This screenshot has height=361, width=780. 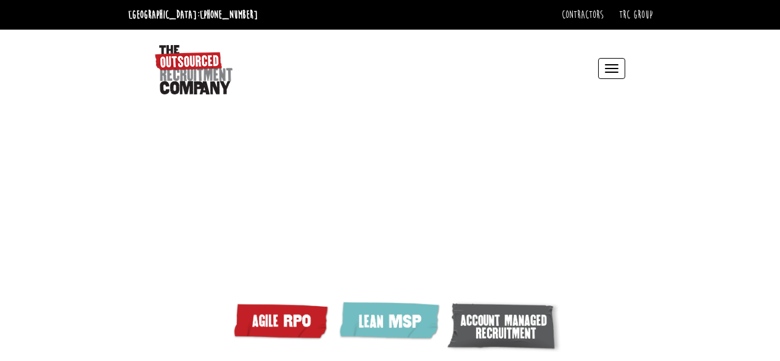 What do you see at coordinates (391, 321) in the screenshot?
I see `img: lean MSP` at bounding box center [391, 321].